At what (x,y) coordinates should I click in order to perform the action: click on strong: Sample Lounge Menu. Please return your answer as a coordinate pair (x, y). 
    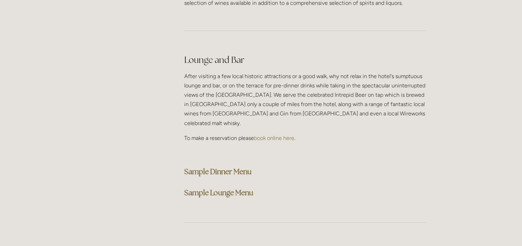
    Looking at the image, I should click on (219, 192).